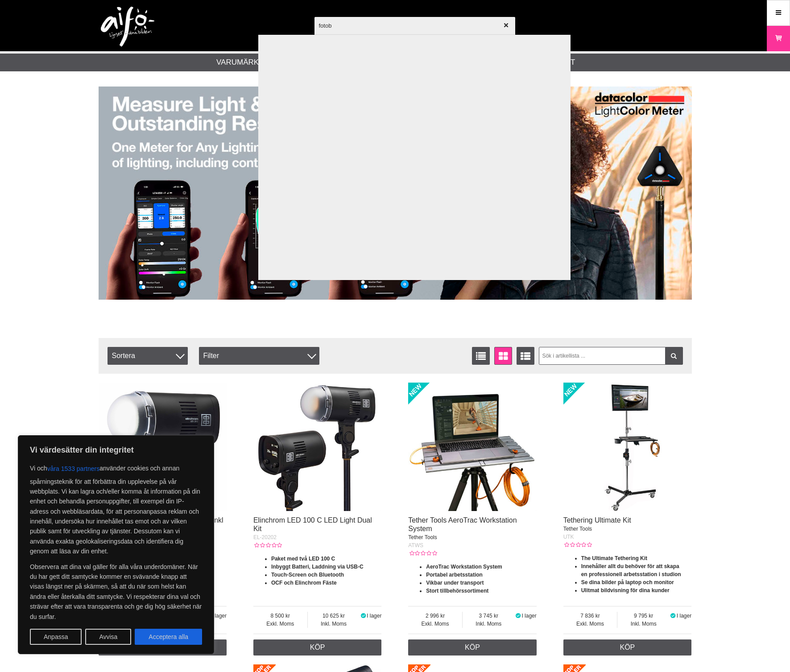 The width and height of the screenshot is (790, 672). Describe the element at coordinates (127, 27) in the screenshot. I see `img: logo.png` at that location.